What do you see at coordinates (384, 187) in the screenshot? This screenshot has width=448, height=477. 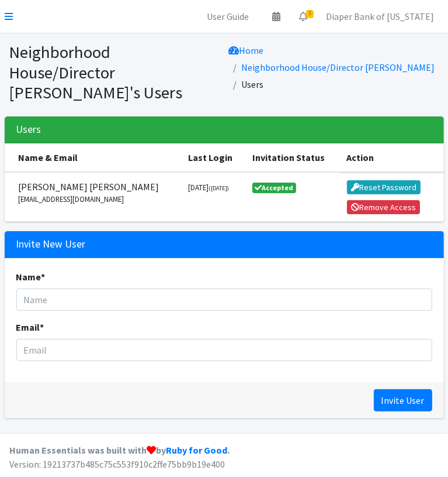 I see `button: Reset Password` at bounding box center [384, 187].